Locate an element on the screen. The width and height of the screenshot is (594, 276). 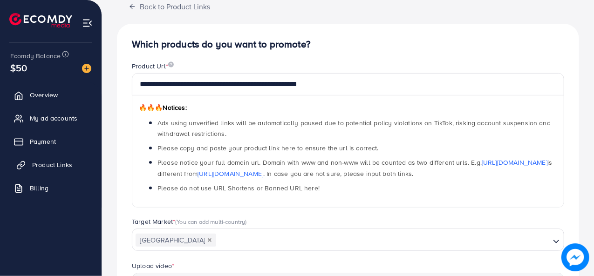
span: Please do not use URL Shortens or Banned URL here! is located at coordinates (239, 188).